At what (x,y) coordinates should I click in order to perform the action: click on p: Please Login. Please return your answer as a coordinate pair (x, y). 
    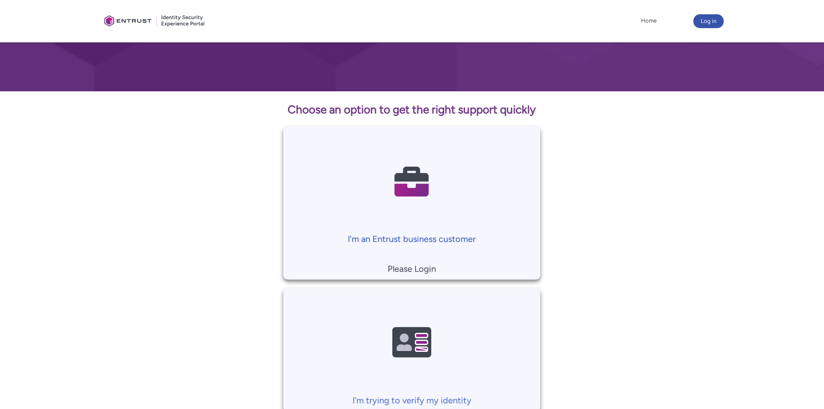
    Looking at the image, I should click on (412, 268).